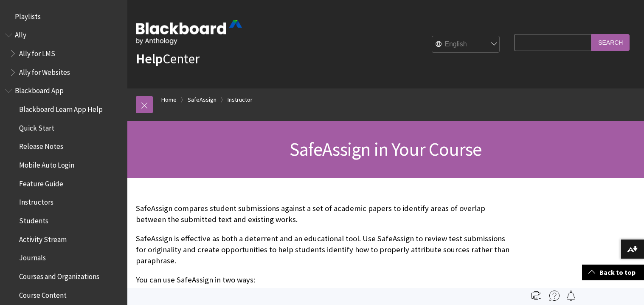 Image resolution: width=644 pixels, height=305 pixels. I want to click on span: Activity Stream, so click(43, 237).